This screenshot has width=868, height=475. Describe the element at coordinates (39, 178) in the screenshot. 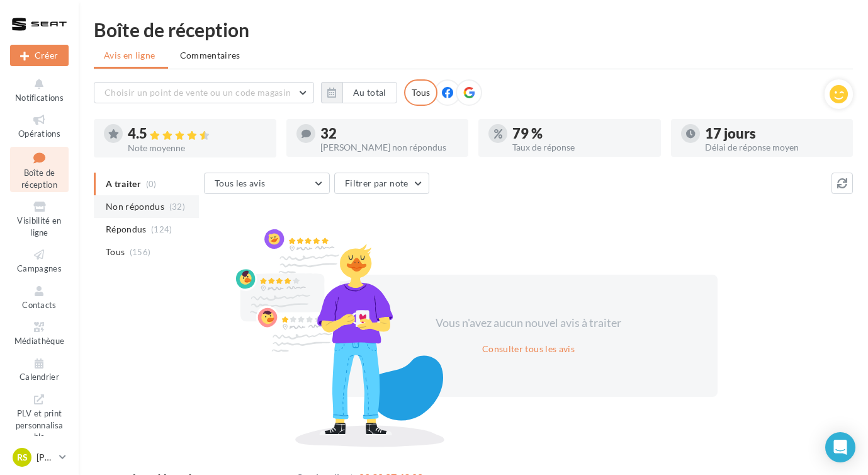

I see `span: Boîte de réception` at that location.